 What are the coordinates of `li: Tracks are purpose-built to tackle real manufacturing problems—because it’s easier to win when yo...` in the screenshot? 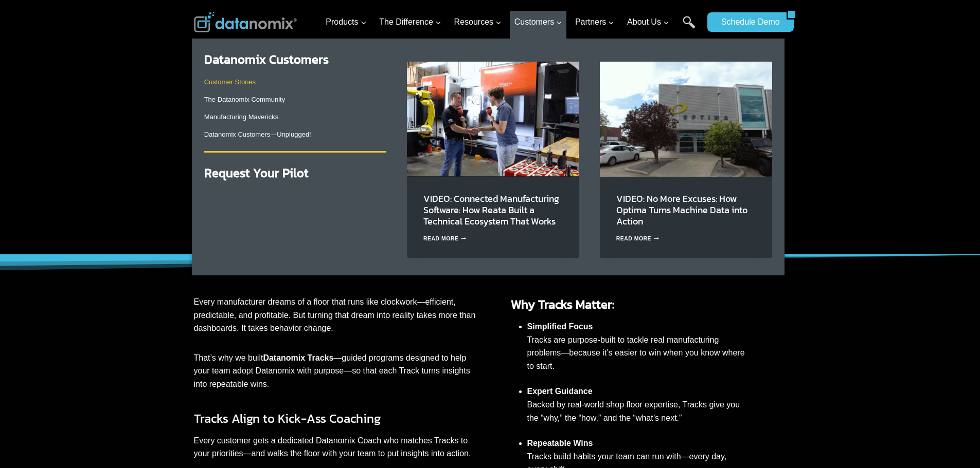 It's located at (636, 352).